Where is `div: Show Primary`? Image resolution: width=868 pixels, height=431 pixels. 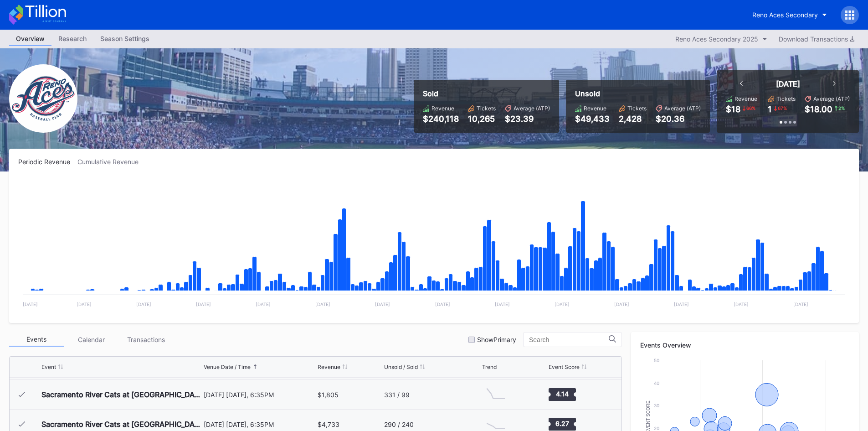 div: Show Primary is located at coordinates (497, 339).